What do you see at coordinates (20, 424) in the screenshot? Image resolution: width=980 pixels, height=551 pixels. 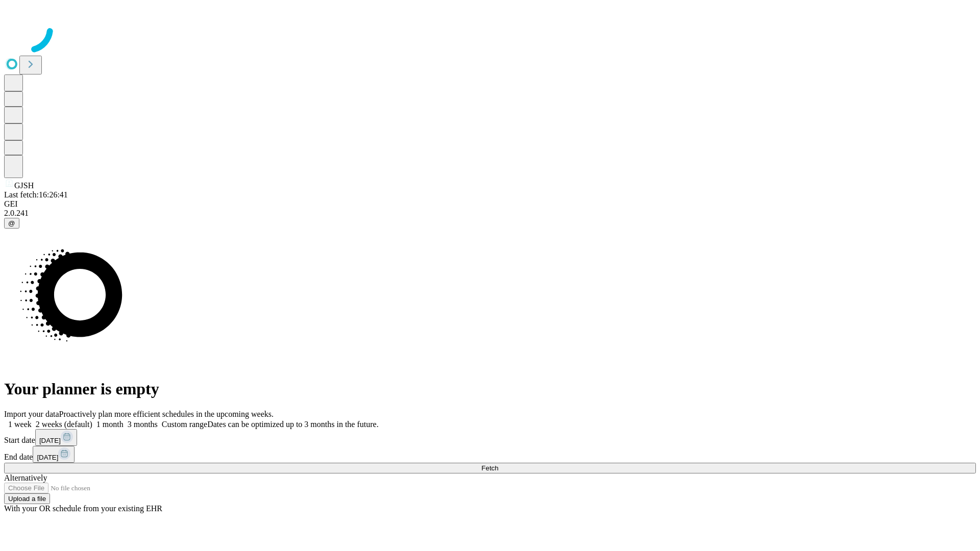 I see `span: 1 week` at bounding box center [20, 424].